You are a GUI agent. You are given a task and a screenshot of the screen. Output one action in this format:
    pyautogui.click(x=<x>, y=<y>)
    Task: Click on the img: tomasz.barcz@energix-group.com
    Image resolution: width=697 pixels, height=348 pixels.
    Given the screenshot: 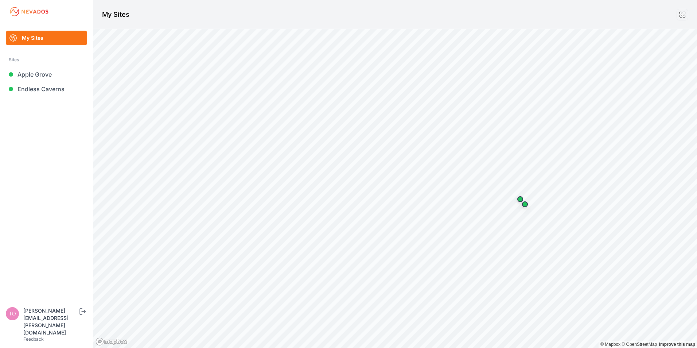 What is the action you would take?
    pyautogui.click(x=12, y=313)
    